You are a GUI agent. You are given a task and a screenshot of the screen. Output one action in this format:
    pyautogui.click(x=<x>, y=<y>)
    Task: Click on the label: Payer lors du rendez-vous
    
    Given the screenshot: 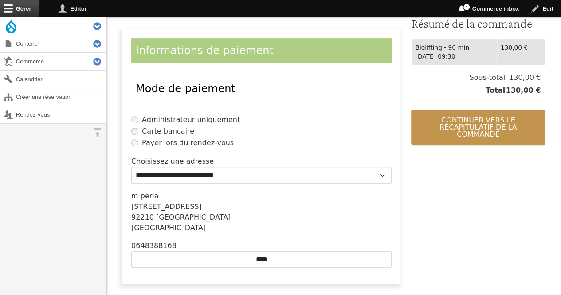 What is the action you would take?
    pyautogui.click(x=187, y=143)
    